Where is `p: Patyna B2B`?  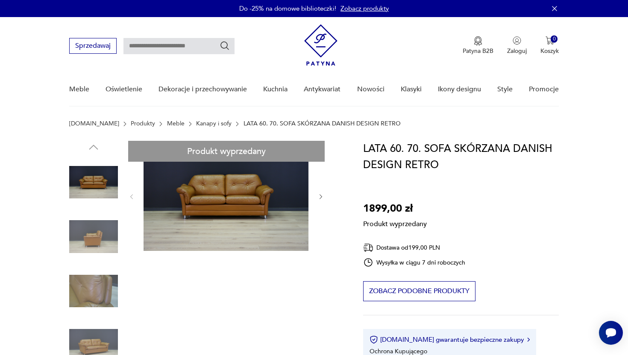
p: Patyna B2B is located at coordinates (478, 51).